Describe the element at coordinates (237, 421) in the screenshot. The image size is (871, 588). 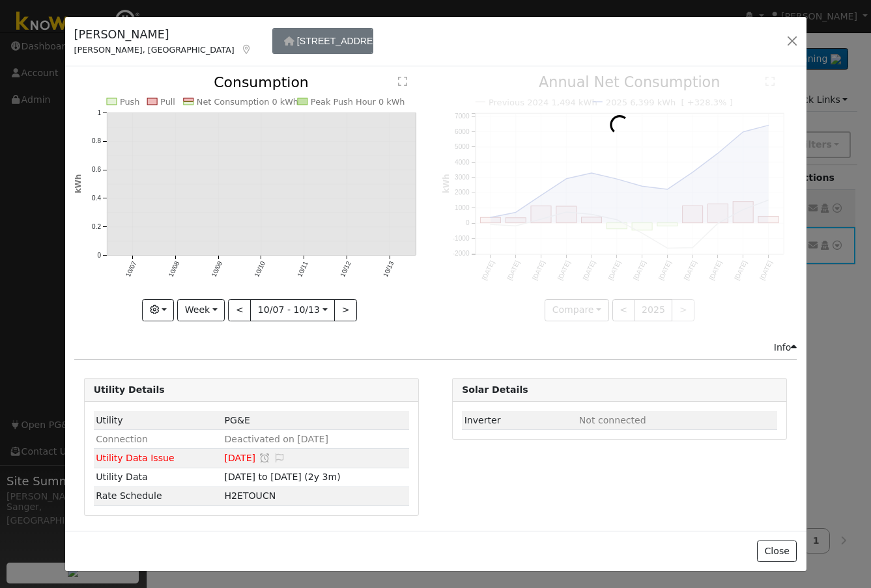
I see `span: ID: 13258559, authorized: 11/07/23` at that location.